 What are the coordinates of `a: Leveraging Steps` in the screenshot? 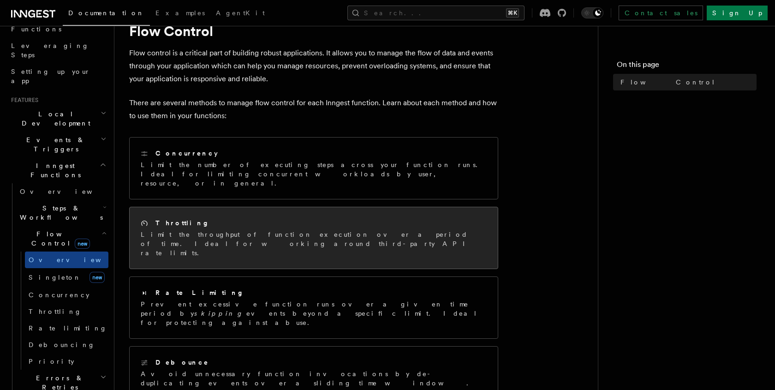 It's located at (58, 50).